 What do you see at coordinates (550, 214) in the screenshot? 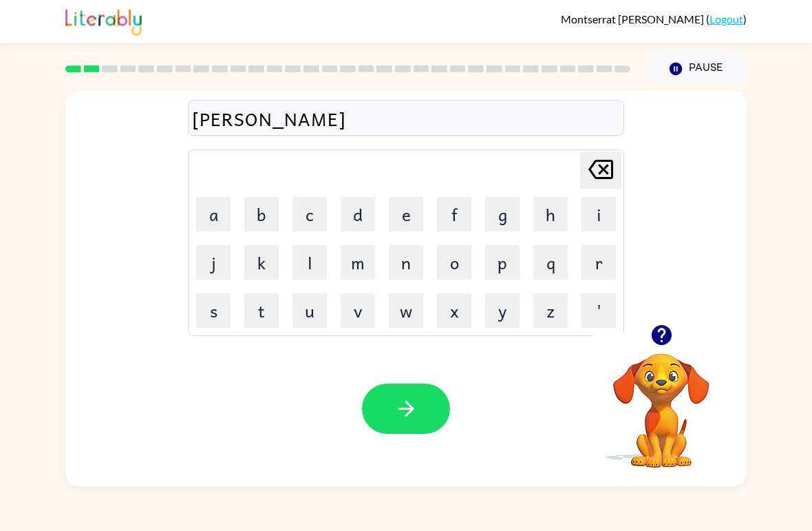
I see `button: h` at bounding box center [550, 214].